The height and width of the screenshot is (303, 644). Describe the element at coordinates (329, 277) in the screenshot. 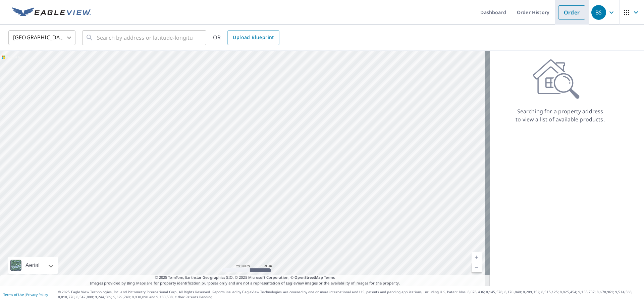

I see `a: Terms` at that location.